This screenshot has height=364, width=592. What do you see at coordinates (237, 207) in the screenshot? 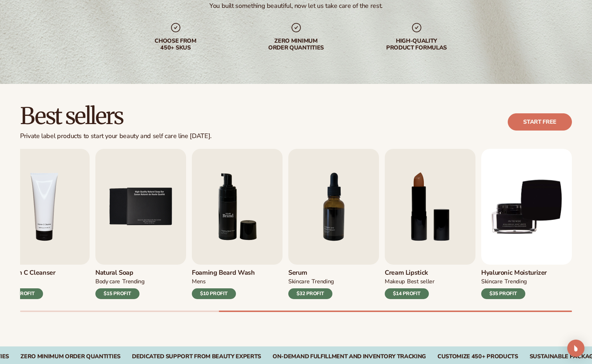
I see `img: Shopify Image 10` at bounding box center [237, 207].